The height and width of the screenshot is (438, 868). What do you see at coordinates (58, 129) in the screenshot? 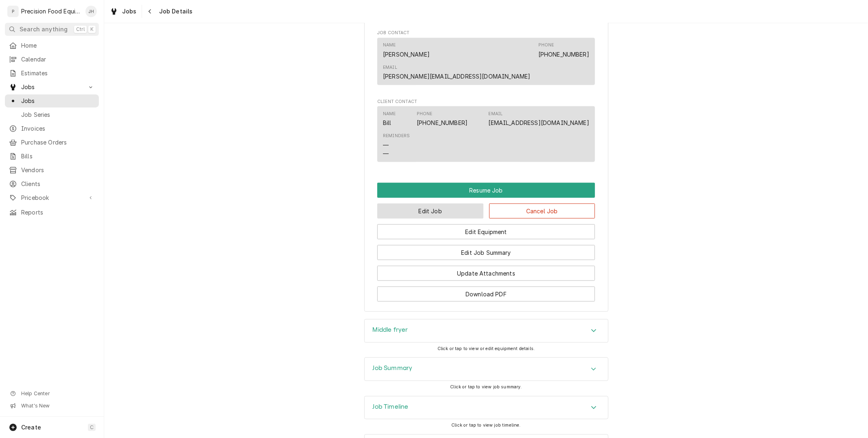
I see `span: Invoices` at bounding box center [58, 129].